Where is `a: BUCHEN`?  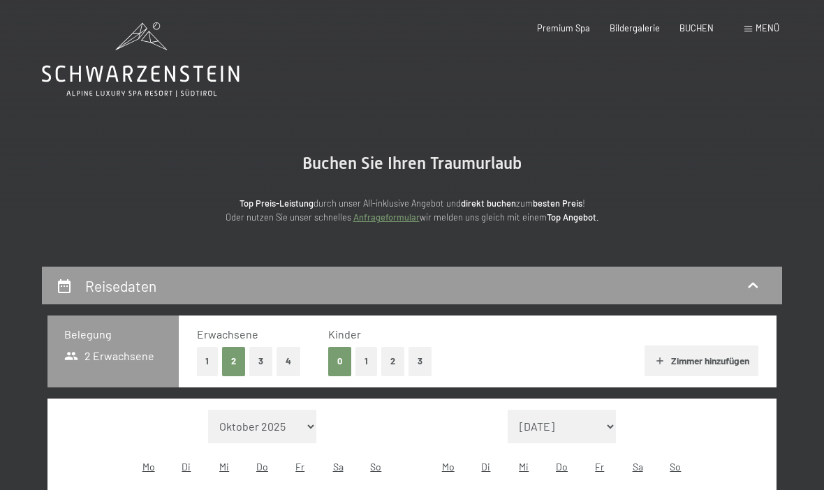
a: BUCHEN is located at coordinates (696, 28).